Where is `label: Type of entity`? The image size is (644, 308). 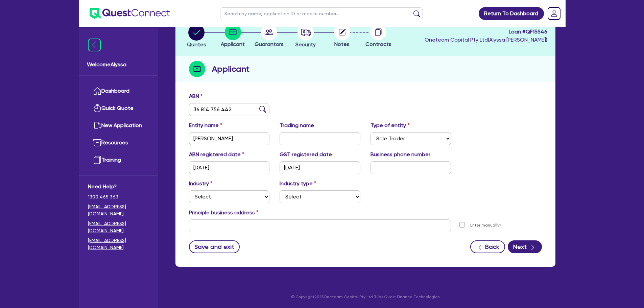
label: Type of entity is located at coordinates (390, 126).